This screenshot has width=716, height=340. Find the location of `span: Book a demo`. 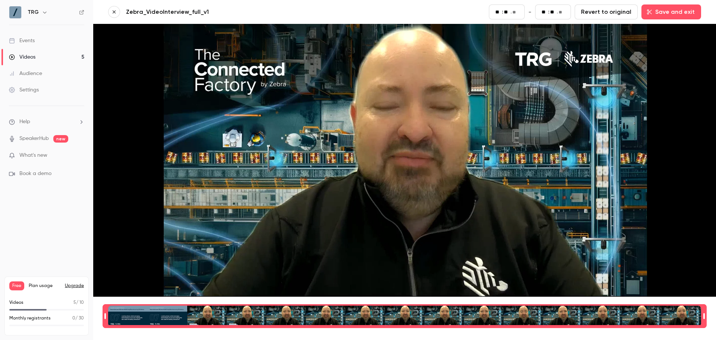

span: Book a demo is located at coordinates (35, 173).